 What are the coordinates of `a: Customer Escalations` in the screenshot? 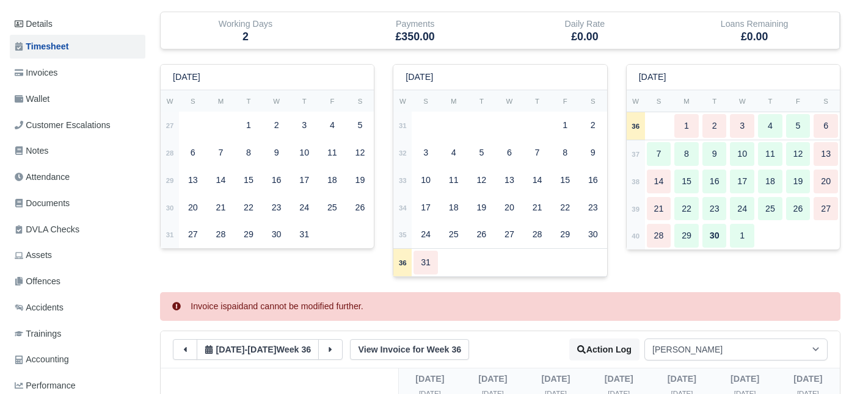 It's located at (78, 125).